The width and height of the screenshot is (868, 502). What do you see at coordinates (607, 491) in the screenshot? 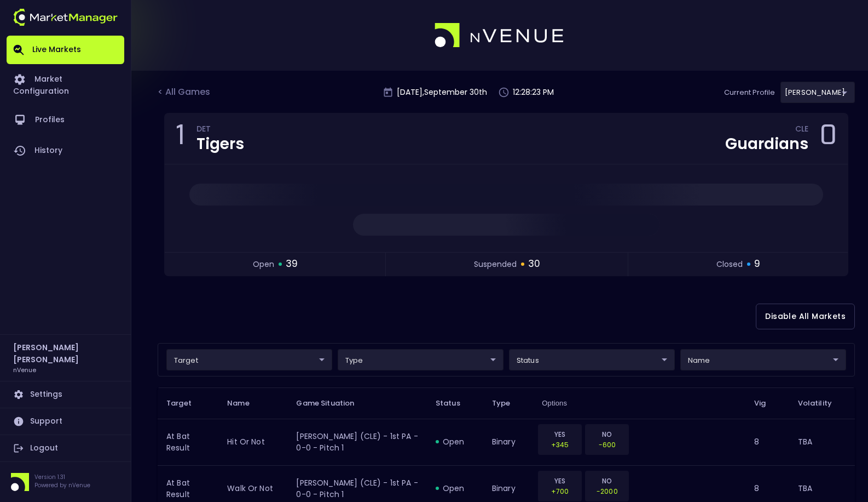
I see `p: -2000` at bounding box center [607, 491].